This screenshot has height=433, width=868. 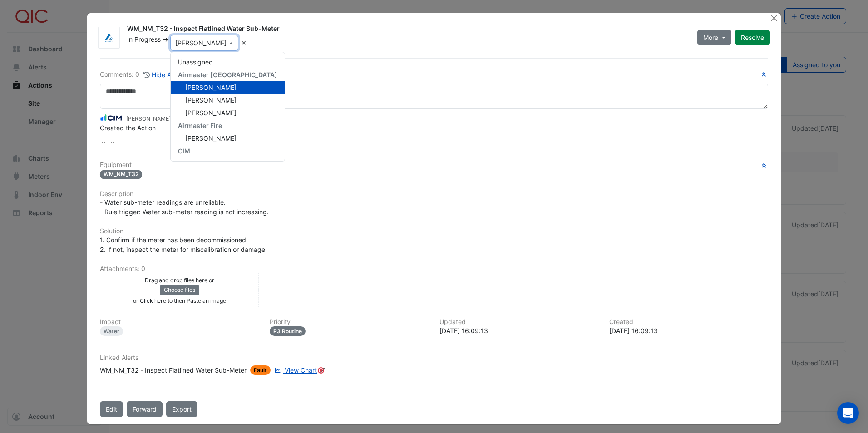 I want to click on h6: Updated, so click(x=519, y=322).